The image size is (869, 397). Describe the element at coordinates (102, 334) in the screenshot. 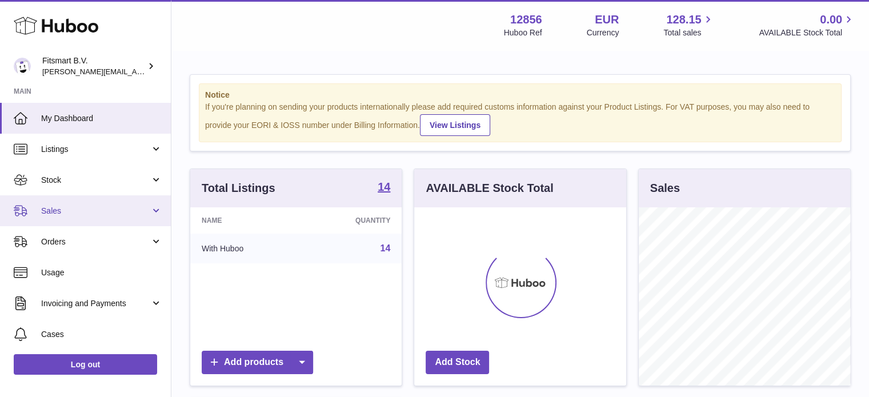

I see `span: Cases` at that location.